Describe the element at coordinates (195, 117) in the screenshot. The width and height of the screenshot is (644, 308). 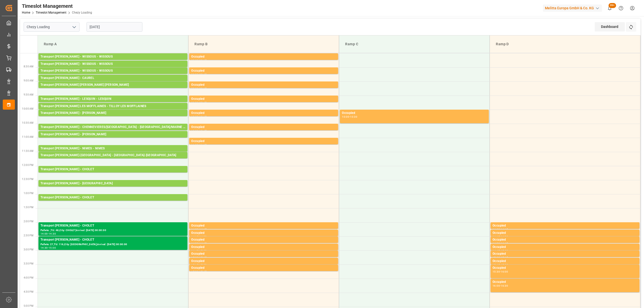
I see `div: 10:00` at that location.